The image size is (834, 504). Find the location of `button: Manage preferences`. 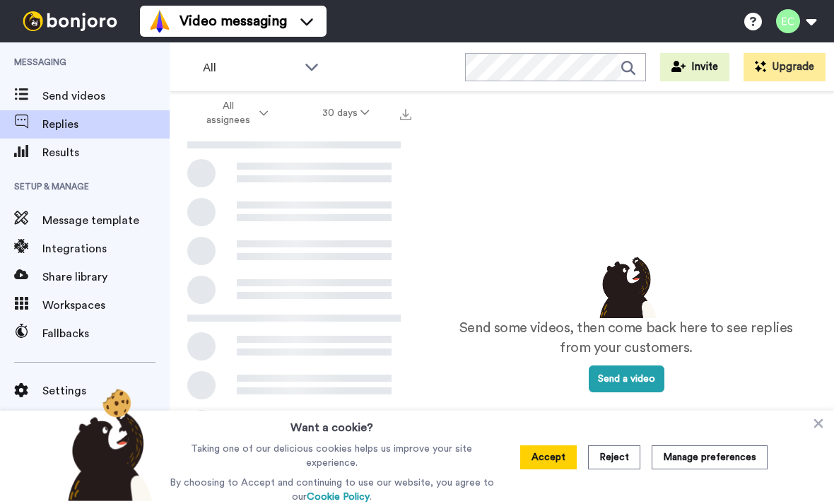

button: Manage preferences is located at coordinates (709, 458).